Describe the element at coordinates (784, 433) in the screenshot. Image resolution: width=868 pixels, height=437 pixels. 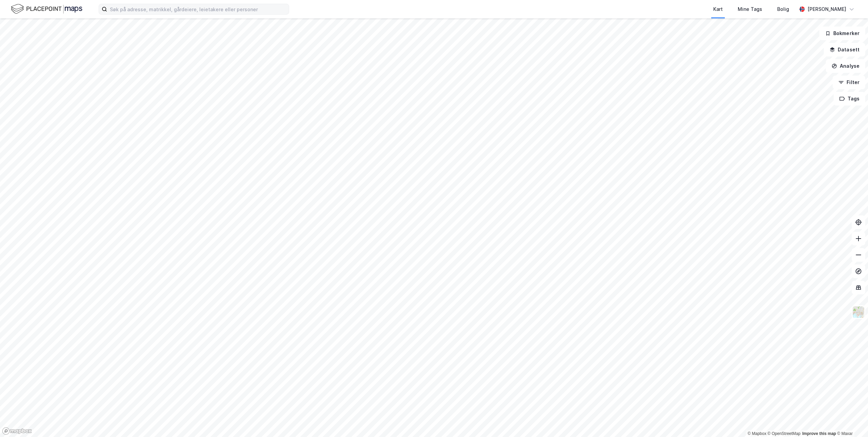
I see `a: OpenStreetMap` at that location.